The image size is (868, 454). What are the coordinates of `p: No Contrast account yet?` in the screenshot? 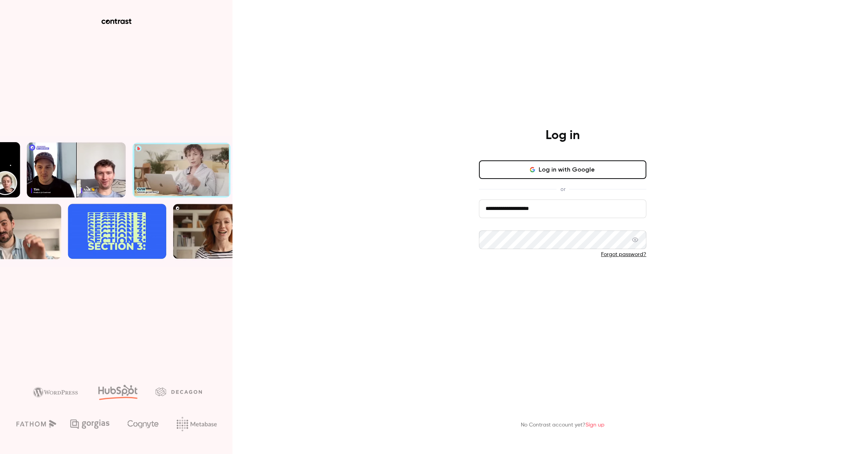 It's located at (563, 425).